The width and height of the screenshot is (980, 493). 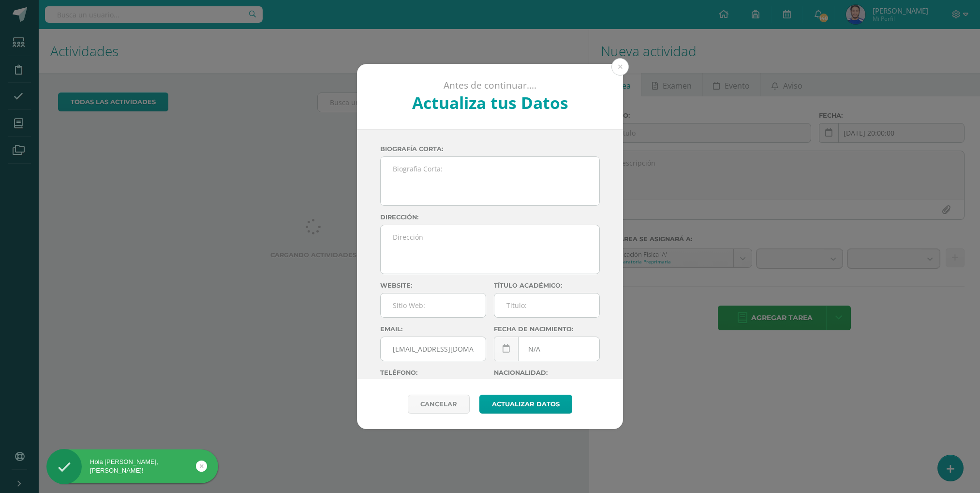 I want to click on label: Dirección:, so click(x=490, y=217).